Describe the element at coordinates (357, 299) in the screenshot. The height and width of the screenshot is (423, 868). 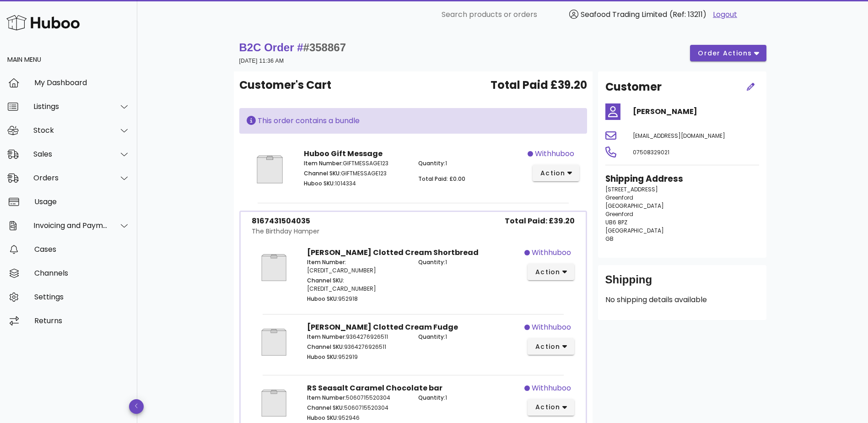
I see `p: 952918` at that location.